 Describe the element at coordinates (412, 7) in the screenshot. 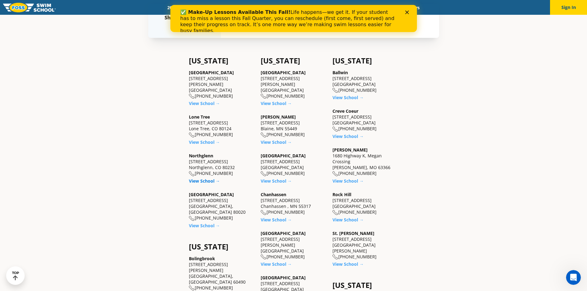

I see `a: Careers` at that location.